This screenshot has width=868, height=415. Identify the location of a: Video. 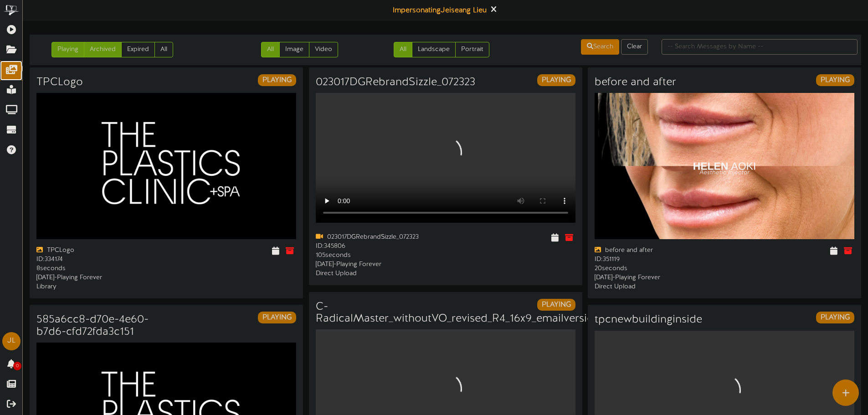
(324, 49).